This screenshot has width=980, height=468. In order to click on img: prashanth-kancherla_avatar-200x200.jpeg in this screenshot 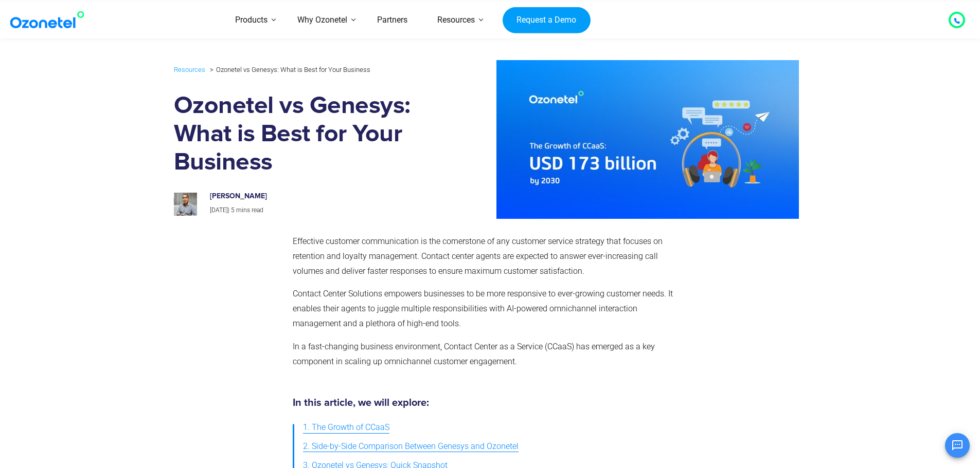, I will do `click(185, 204)`.